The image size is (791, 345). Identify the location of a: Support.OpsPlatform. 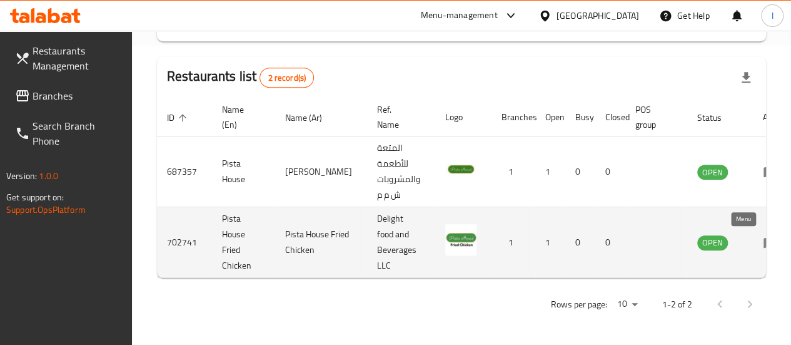
(46, 209).